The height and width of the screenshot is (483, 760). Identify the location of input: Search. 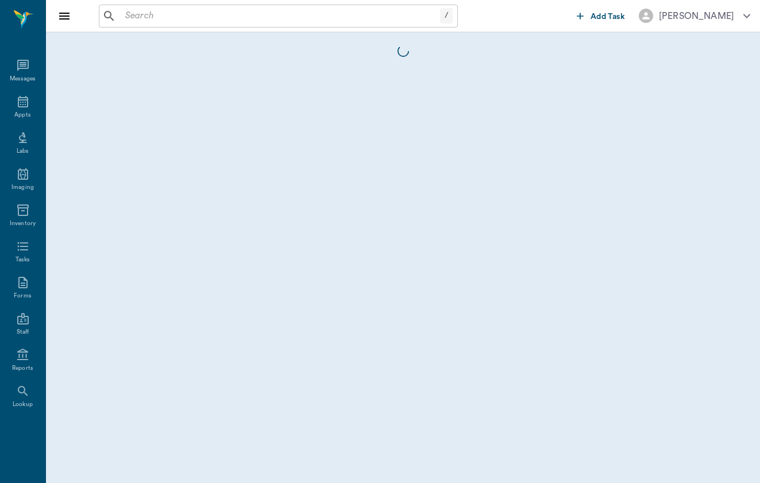
(280, 16).